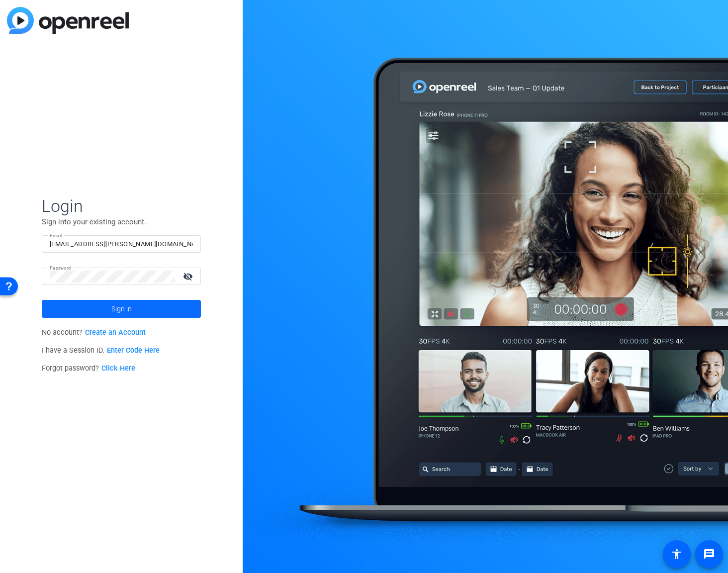 The width and height of the screenshot is (728, 573). I want to click on span: No account?, so click(93, 332).